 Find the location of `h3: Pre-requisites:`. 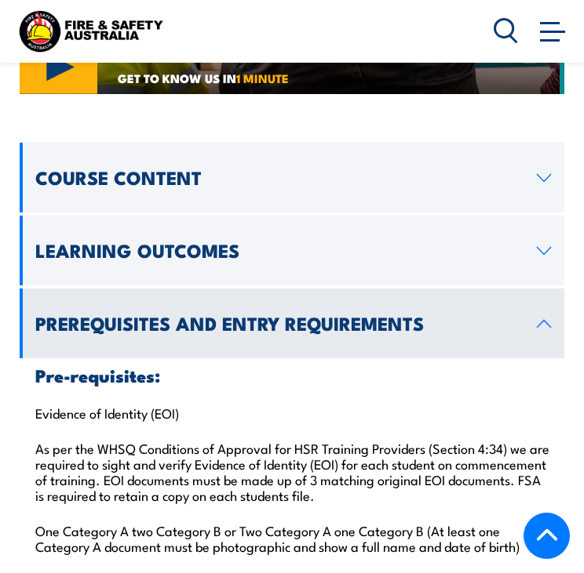

h3: Pre-requisites: is located at coordinates (293, 375).